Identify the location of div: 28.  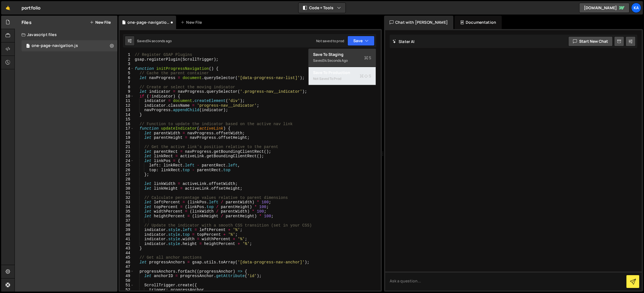
(127, 179).